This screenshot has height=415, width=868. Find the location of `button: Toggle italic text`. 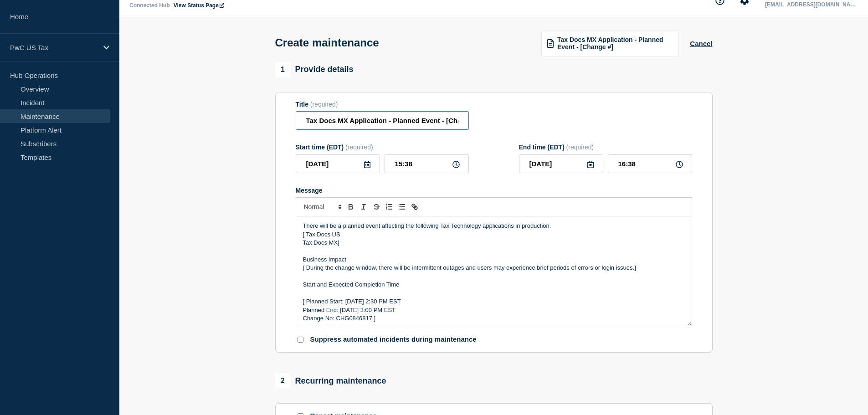

button: Toggle italic text is located at coordinates (364, 207).